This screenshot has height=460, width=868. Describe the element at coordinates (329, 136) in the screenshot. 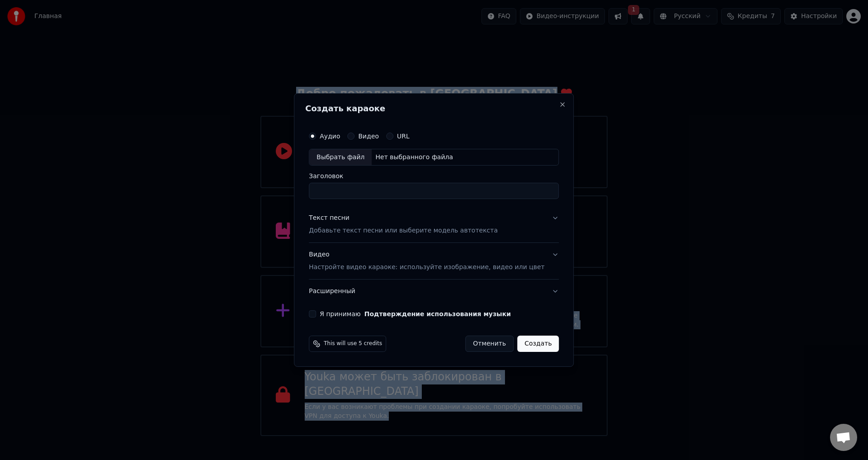

I see `label: Аудио` at that location.